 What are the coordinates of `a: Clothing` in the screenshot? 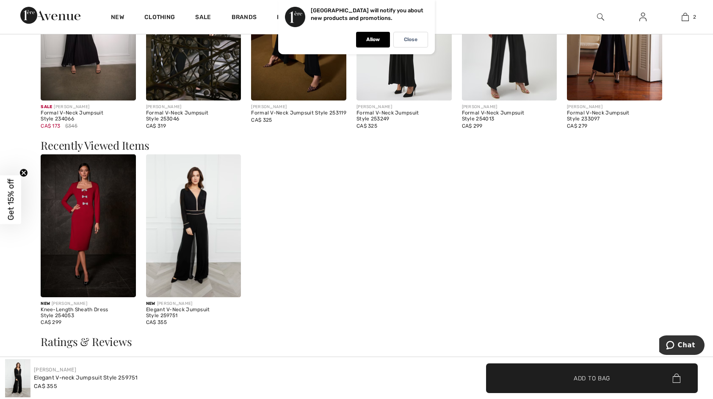 It's located at (160, 18).